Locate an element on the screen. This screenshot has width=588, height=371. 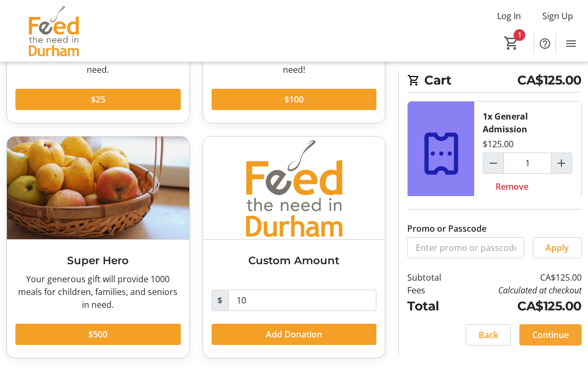
input: General Admission Quantity is located at coordinates (527, 163).